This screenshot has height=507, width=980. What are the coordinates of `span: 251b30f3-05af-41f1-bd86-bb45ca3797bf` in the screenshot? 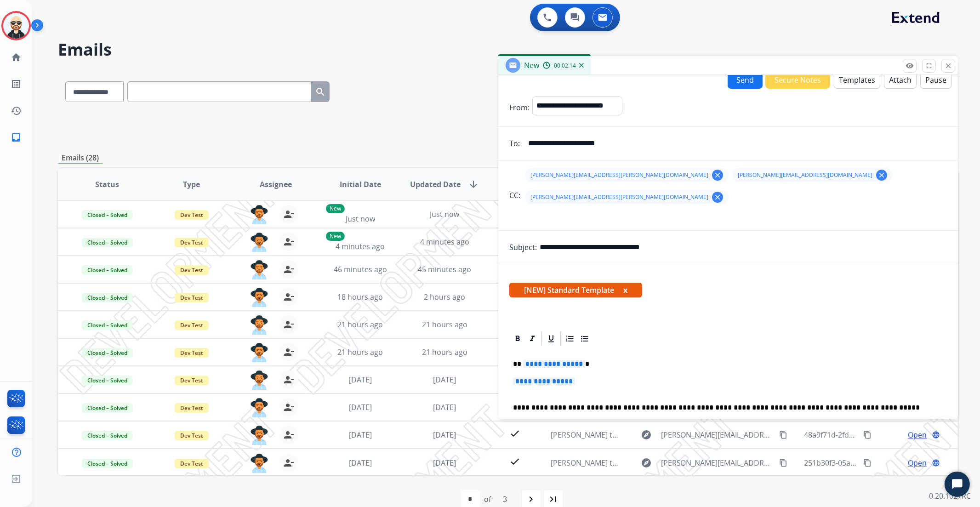 It's located at (872, 463).